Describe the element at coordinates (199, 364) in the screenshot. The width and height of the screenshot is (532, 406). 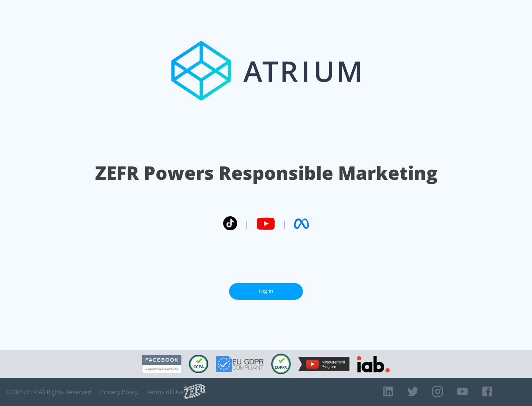
I see `img: CCPA Compliant` at that location.